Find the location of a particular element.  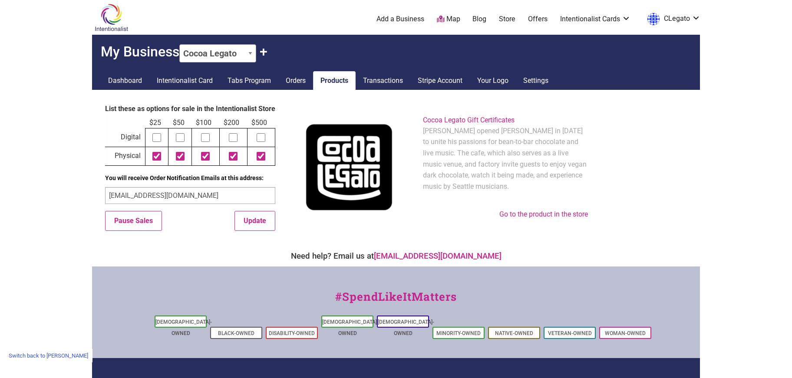

th: $25 is located at coordinates (157, 121).